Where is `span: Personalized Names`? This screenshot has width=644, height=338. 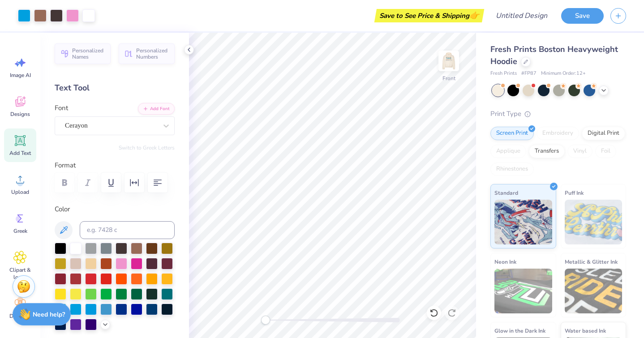
span: Personalized Names is located at coordinates (89, 54).